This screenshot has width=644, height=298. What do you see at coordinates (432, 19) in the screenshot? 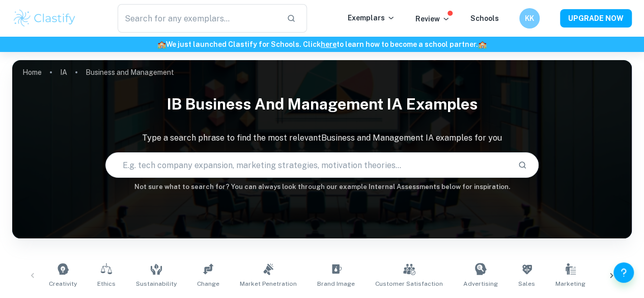
I see `p: Review` at bounding box center [432, 19].